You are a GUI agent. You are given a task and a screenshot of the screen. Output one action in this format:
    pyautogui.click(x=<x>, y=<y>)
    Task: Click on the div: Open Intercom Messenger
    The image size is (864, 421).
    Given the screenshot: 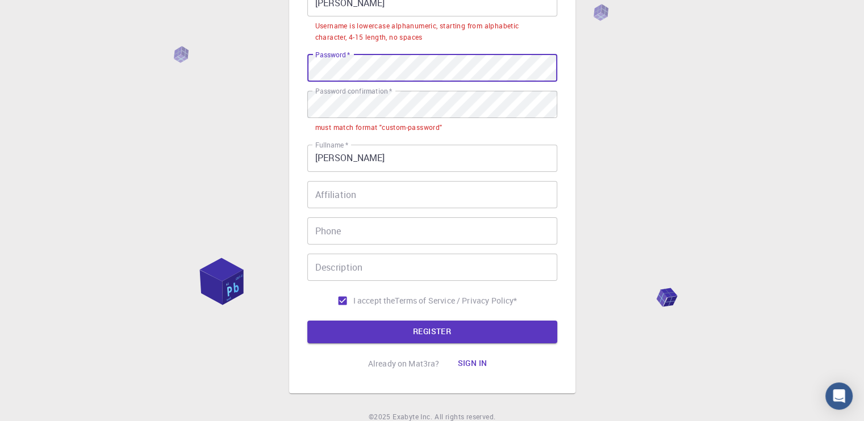 What is the action you would take?
    pyautogui.click(x=839, y=396)
    